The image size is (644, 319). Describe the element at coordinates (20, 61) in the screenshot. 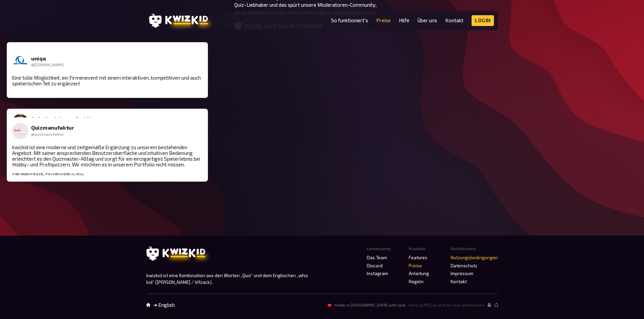

I see `img: uniqa` at that location.